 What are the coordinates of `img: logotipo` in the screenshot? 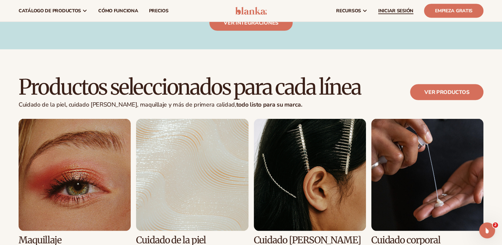 It's located at (251, 11).